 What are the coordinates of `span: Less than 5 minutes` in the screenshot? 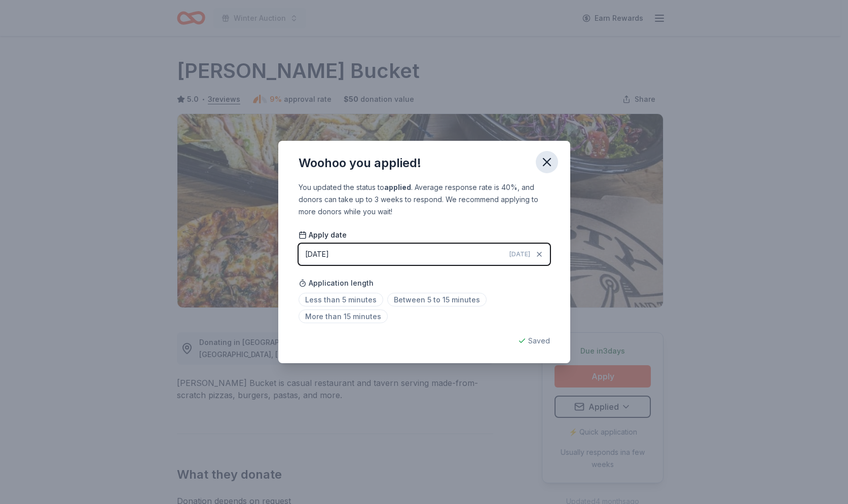 It's located at (340, 299).